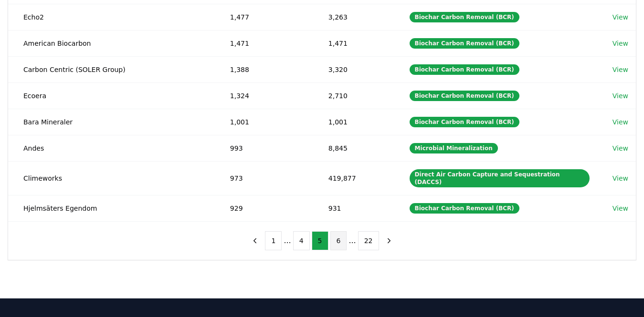 The image size is (644, 317). What do you see at coordinates (111, 121) in the screenshot?
I see `td: Bara Mineraler` at bounding box center [111, 121].